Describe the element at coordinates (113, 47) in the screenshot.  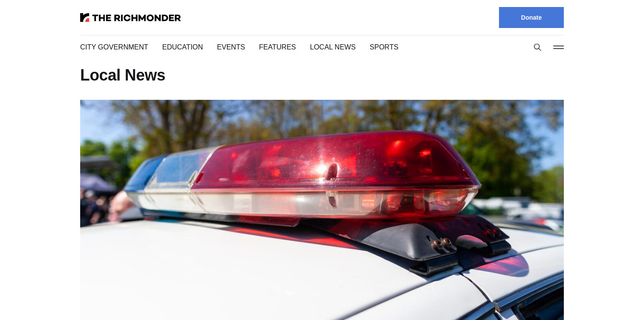
I see `a: City Government` at that location.